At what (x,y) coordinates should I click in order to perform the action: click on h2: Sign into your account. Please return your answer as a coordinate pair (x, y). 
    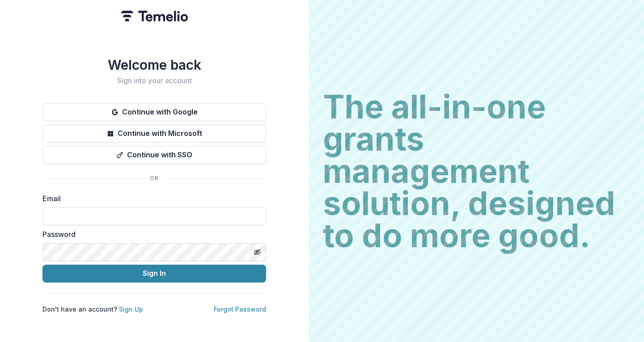
    Looking at the image, I should click on (154, 81).